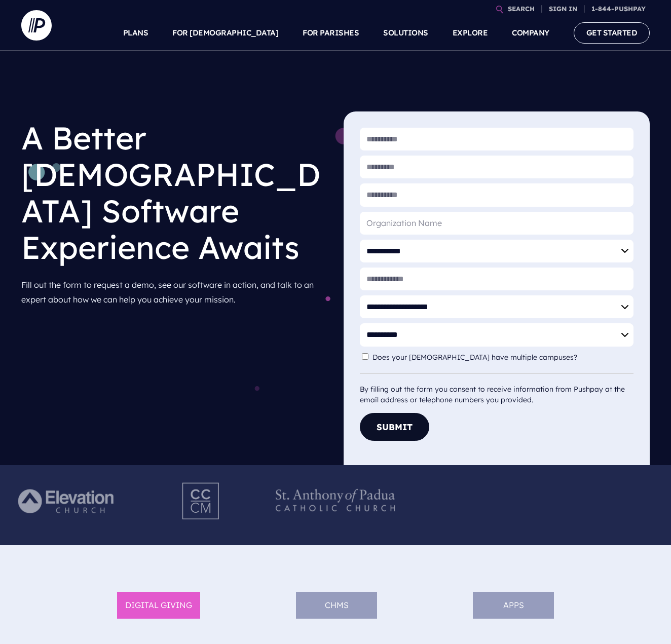 The height and width of the screenshot is (644, 671). What do you see at coordinates (497, 389) in the screenshot?
I see `div: By filling out the form you consent to receive information from Pushpay at the email address or t...` at bounding box center [497, 389].